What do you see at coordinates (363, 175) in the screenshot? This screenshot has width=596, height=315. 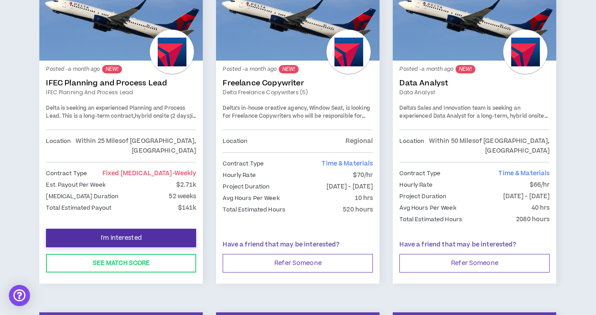 I see `p: $70/hr` at bounding box center [363, 175].